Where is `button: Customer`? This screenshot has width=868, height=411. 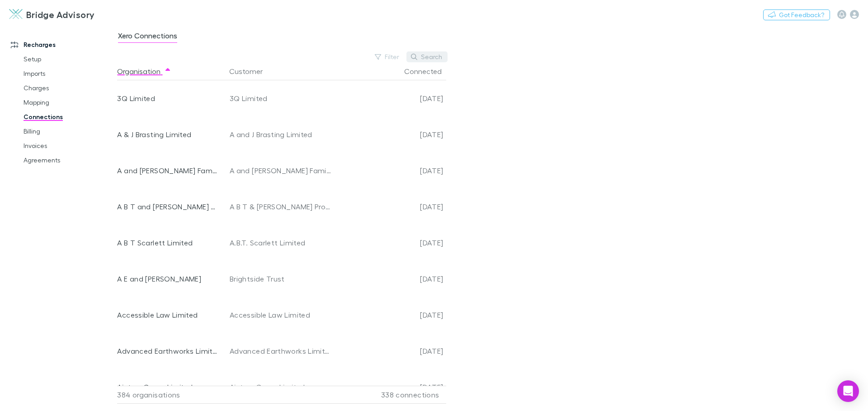 button: Customer is located at coordinates (251, 71).